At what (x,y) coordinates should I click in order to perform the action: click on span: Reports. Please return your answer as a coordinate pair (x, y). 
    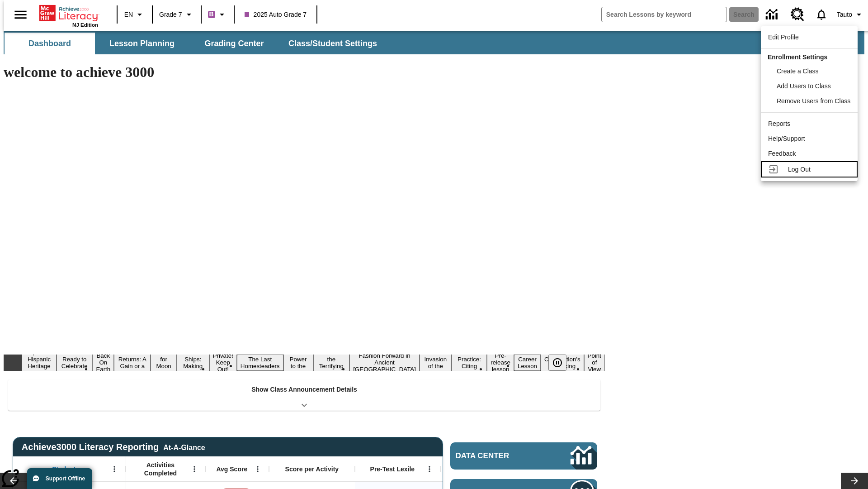
    Looking at the image, I should click on (779, 124).